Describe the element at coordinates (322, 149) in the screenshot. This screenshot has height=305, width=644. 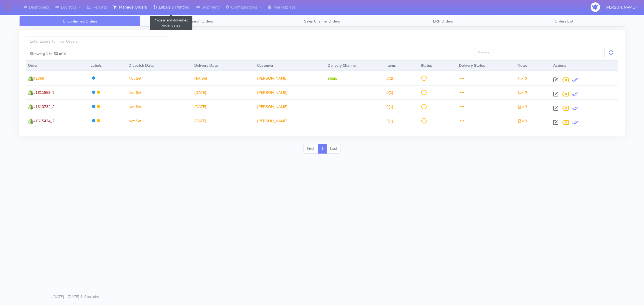
I see `a: 1` at that location.